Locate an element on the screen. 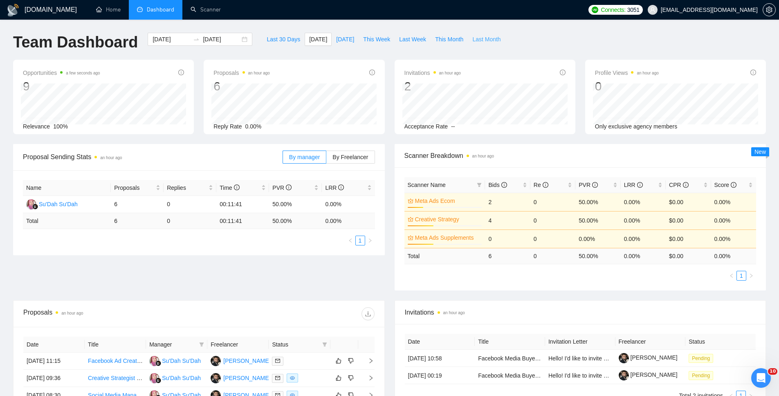 This screenshot has width=779, height=396. th: Title is located at coordinates (510, 341).